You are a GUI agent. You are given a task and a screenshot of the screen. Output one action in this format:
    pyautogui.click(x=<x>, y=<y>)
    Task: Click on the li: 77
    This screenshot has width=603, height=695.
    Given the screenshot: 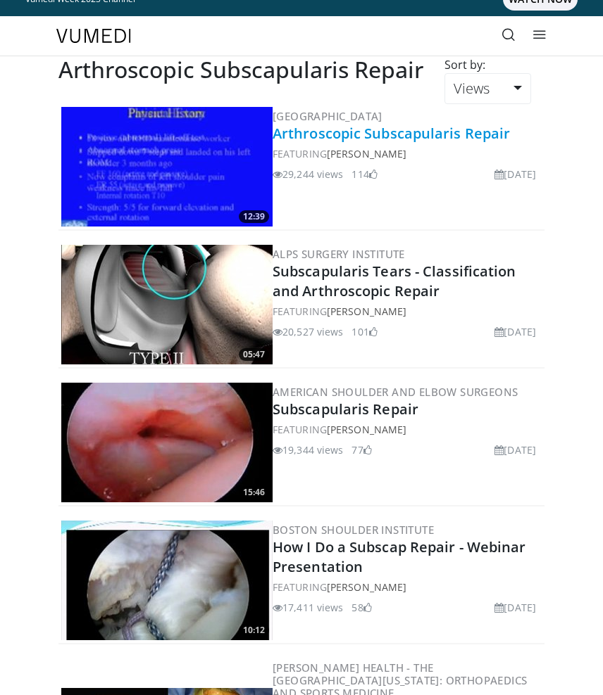 What is the action you would take?
    pyautogui.click(x=361, y=450)
    